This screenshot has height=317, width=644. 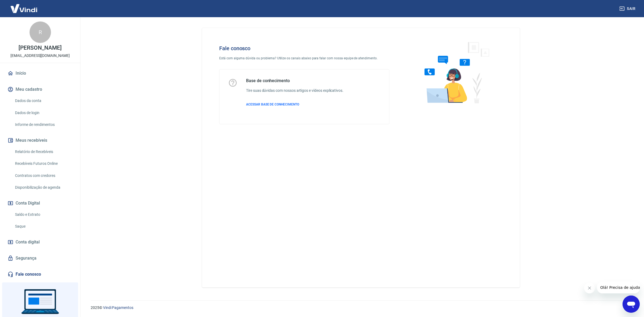 I want to click on h6: Tire suas dúvidas com nossos artigos e vídeos explicativos., so click(x=295, y=91).